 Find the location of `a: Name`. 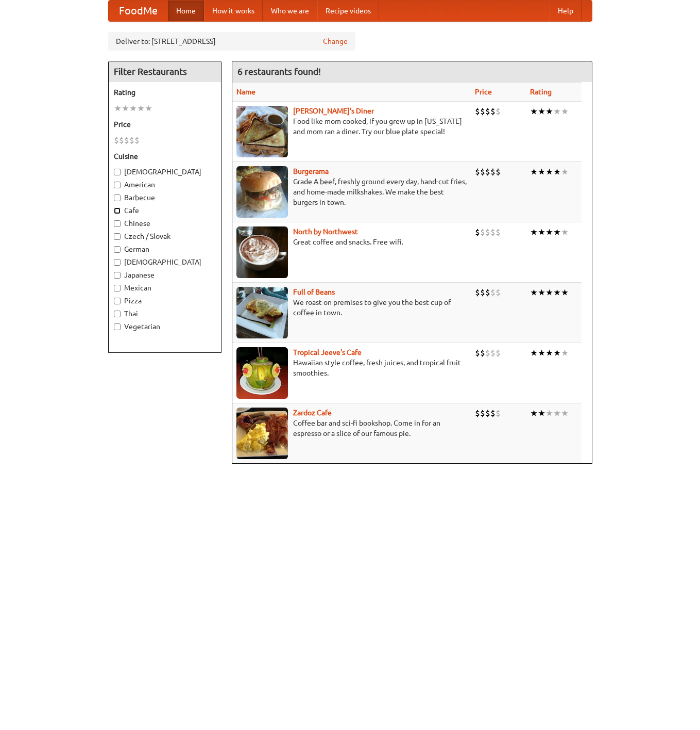

a: Name is located at coordinates (246, 92).